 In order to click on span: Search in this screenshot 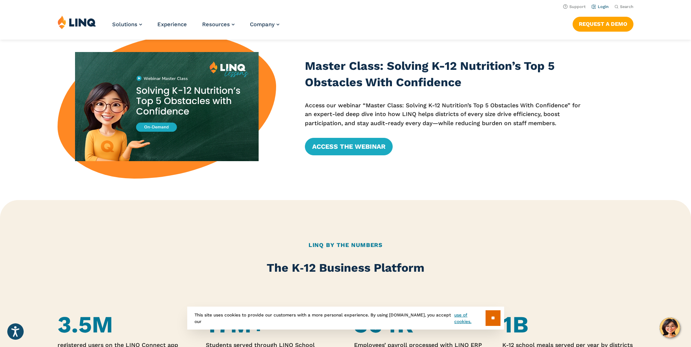, I will do `click(626, 7)`.